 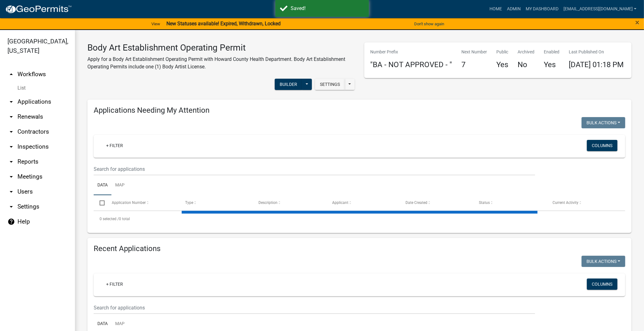 What do you see at coordinates (327, 8) in the screenshot?
I see `div: Saved!` at bounding box center [327, 8].